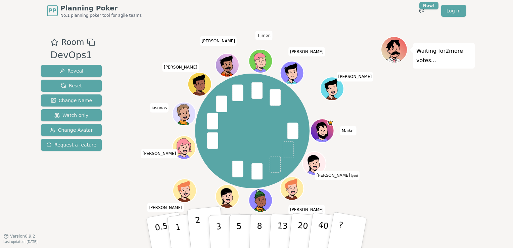  Describe the element at coordinates (72, 115) in the screenshot. I see `span: Watch only` at that location.